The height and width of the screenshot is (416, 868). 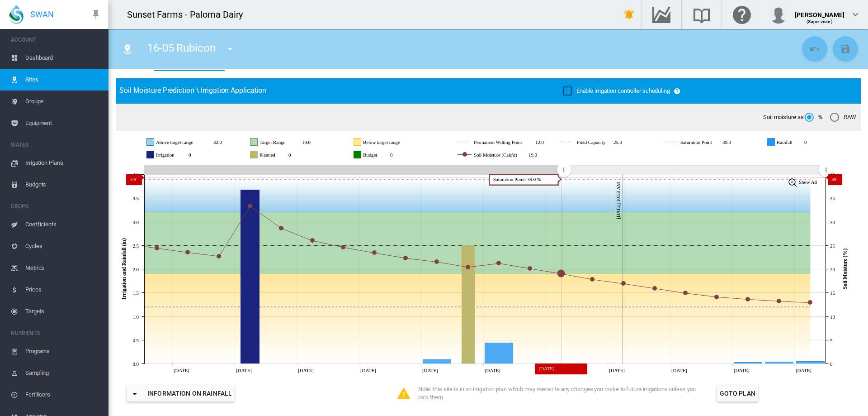 What do you see at coordinates (845, 49) in the screenshot?
I see `md-icon: icon-content-save` at bounding box center [845, 49].